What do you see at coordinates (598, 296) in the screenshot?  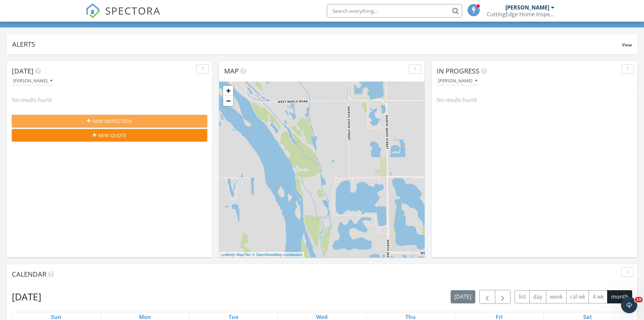 I see `button: 4 wk` at bounding box center [598, 296].